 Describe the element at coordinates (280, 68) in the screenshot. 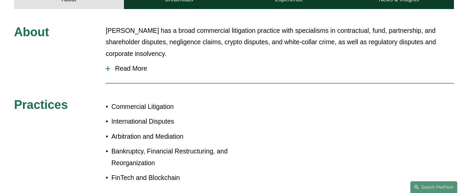

I see `button: Read More` at that location.